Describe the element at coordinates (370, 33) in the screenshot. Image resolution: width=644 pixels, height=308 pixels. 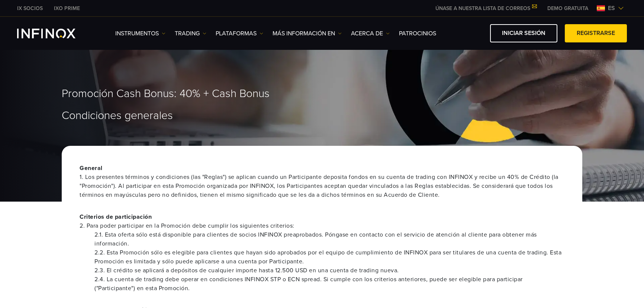
I see `a: ACERCA DE` at that location.